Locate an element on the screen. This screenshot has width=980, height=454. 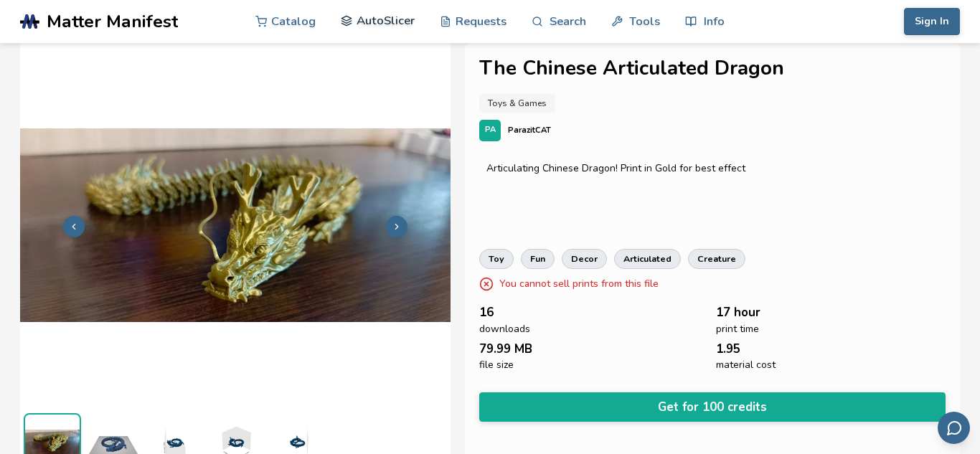
span: file size is located at coordinates (496, 365).